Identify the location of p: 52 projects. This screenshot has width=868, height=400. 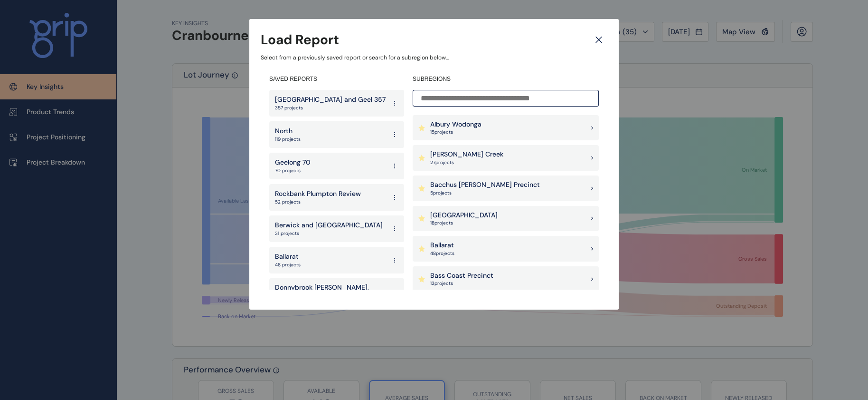
(317, 202).